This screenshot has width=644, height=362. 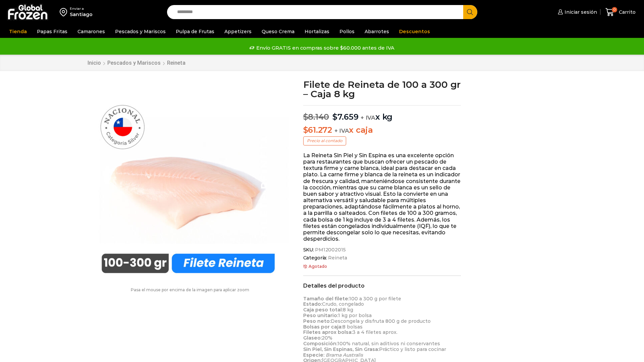 I want to click on h2: Detalles del producto, so click(x=382, y=286).